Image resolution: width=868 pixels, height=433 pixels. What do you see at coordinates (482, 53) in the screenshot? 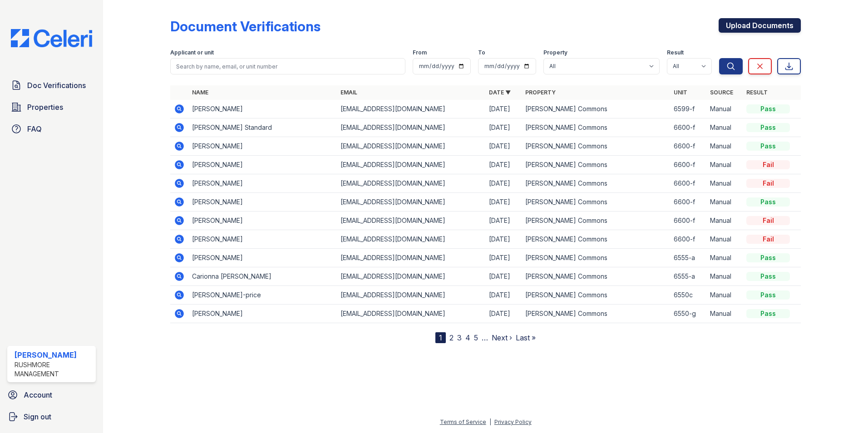
I see `label: To` at bounding box center [482, 53].